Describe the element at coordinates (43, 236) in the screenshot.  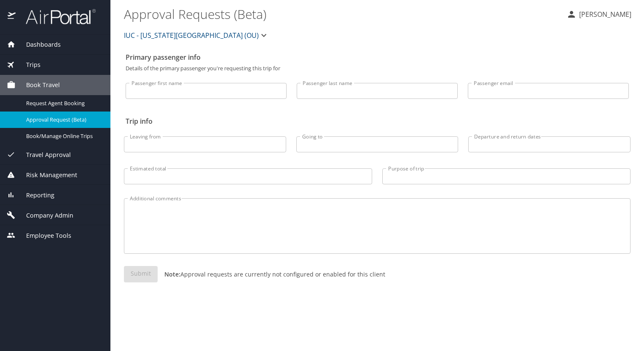
I see `span: Employee Tools` at that location.